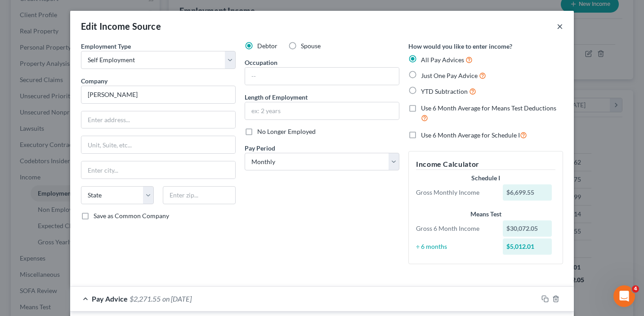  What do you see at coordinates (145, 298) in the screenshot?
I see `span: $2,271.55` at bounding box center [145, 298].